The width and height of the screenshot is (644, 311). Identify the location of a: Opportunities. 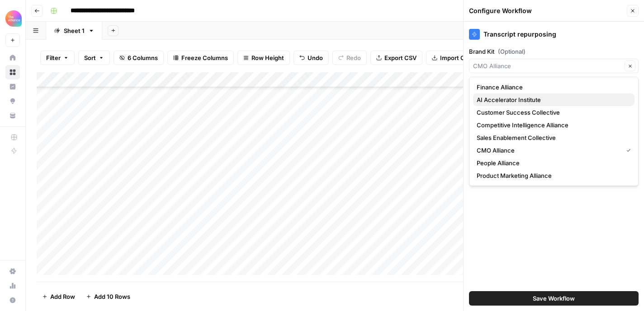
(13, 101).